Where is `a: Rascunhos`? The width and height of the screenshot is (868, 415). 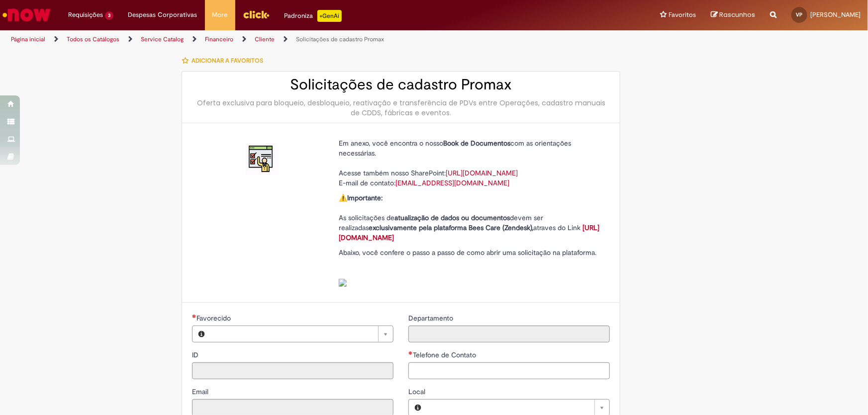
a: Rascunhos is located at coordinates (733, 15).